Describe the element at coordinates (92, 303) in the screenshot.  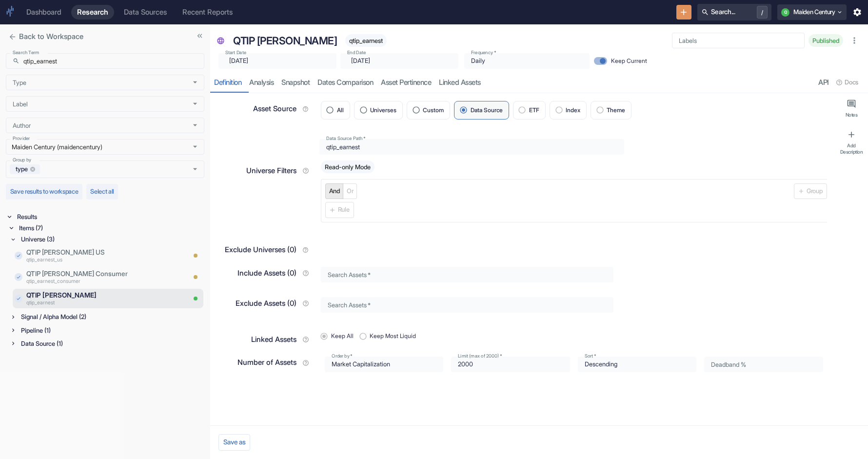
I see `p: qtip_earnest` at that location.